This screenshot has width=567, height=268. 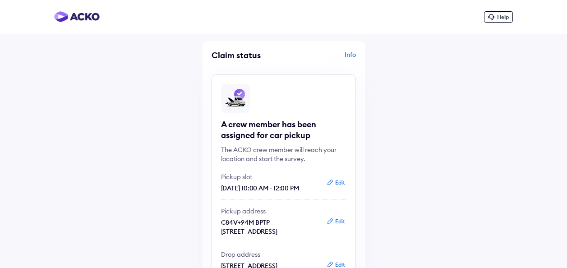 What do you see at coordinates (270, 254) in the screenshot?
I see `p: Drop address` at bounding box center [270, 254].